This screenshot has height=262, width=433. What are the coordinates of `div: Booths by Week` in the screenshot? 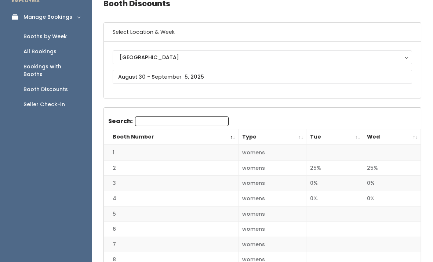 It's located at (45, 37).